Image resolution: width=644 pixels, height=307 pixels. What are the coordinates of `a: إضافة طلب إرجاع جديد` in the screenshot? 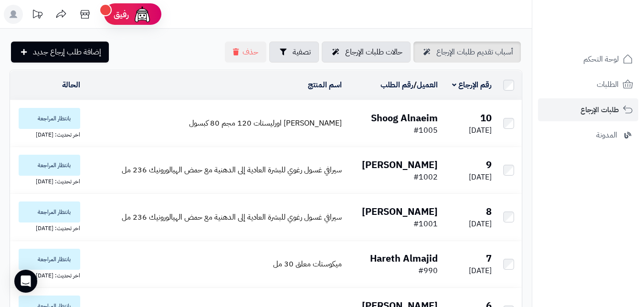 It's located at (60, 52).